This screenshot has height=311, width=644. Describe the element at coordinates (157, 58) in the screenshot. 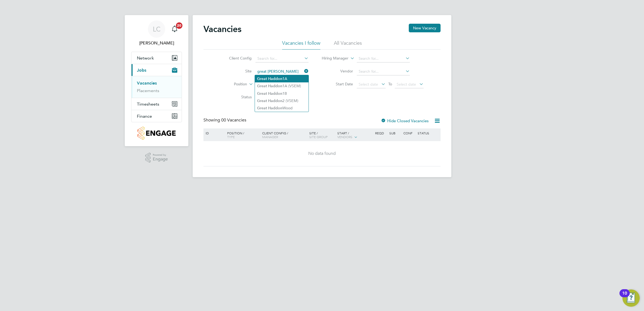

I see `button: Network` at that location.